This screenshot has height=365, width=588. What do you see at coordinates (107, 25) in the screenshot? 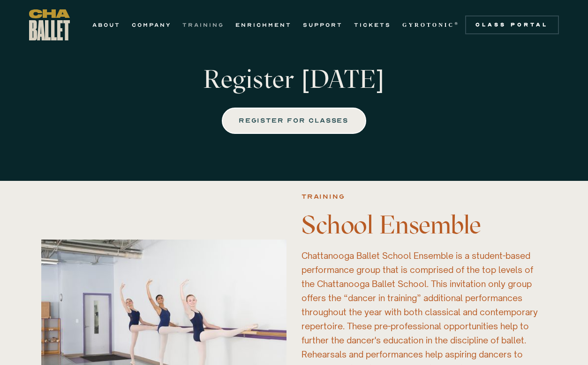
I see `a: ABOUT` at bounding box center [107, 25].